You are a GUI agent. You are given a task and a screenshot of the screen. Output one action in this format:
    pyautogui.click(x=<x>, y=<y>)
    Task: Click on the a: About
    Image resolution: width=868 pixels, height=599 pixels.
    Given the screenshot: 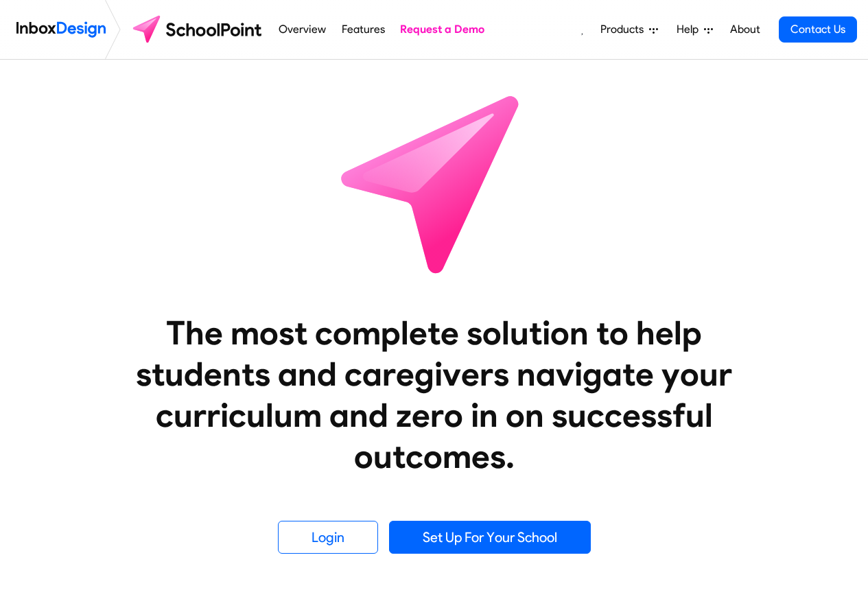 What is the action you would take?
    pyautogui.click(x=744, y=29)
    